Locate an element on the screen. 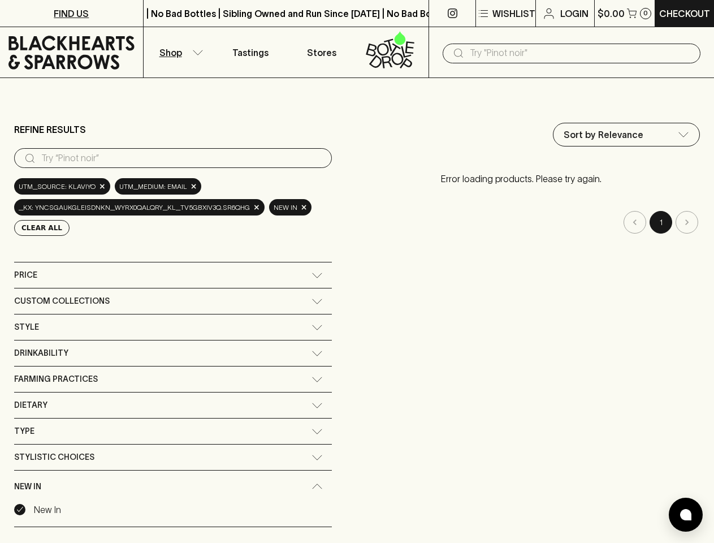 Image resolution: width=714 pixels, height=543 pixels. button: Clear All is located at coordinates (42, 228).